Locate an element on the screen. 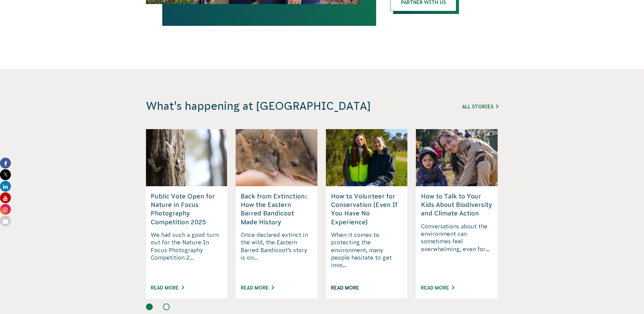  p: When it comes to protecting the environment, many people hesitate to get invo... is located at coordinates (367, 254).